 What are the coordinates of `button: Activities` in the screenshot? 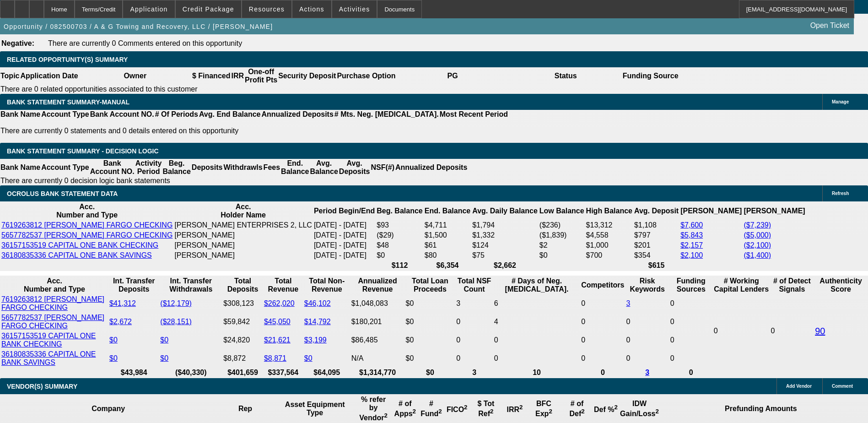 It's located at (355, 9).